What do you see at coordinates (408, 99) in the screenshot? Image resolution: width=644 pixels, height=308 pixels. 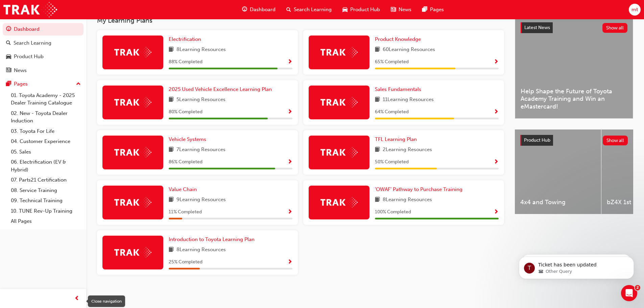 I see `span: 11 Learning Resources` at bounding box center [408, 99].